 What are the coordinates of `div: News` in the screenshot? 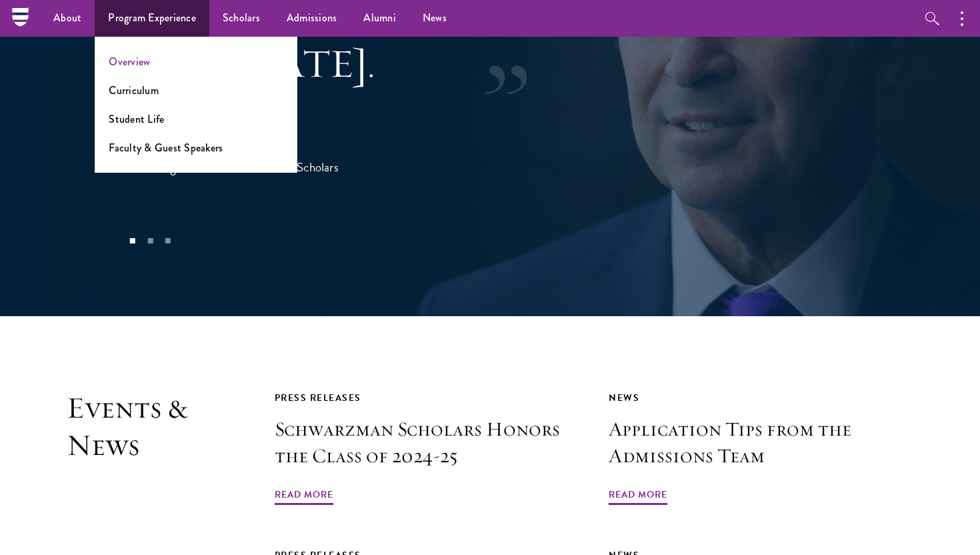 It's located at (761, 397).